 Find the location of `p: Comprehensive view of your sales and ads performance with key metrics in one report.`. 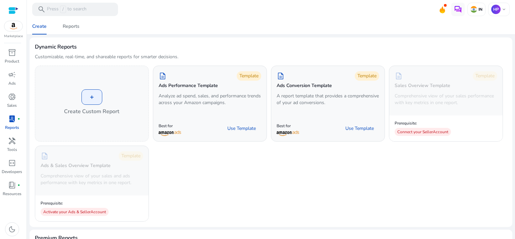

p: Comprehensive view of your sales and ads performance with key metrics in one report. is located at coordinates (92, 180).